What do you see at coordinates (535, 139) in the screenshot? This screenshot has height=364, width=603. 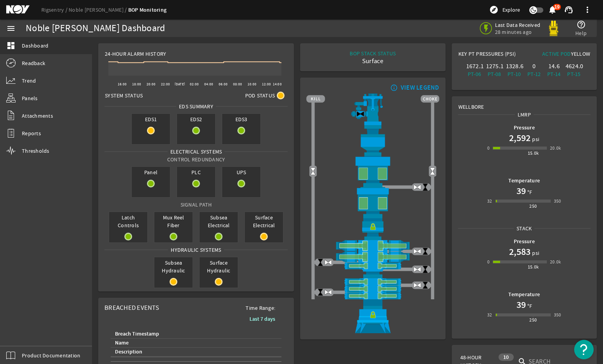 I see `span: psi` at bounding box center [535, 139].